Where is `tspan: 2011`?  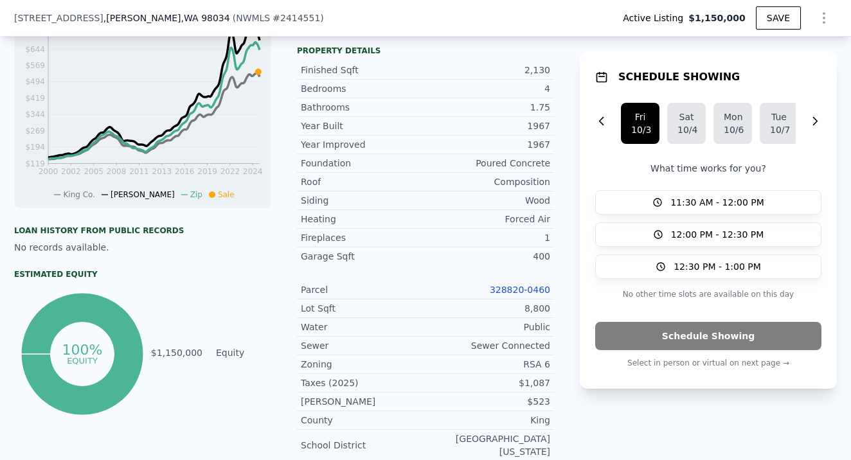
tspan: 2011 is located at coordinates (139, 172).